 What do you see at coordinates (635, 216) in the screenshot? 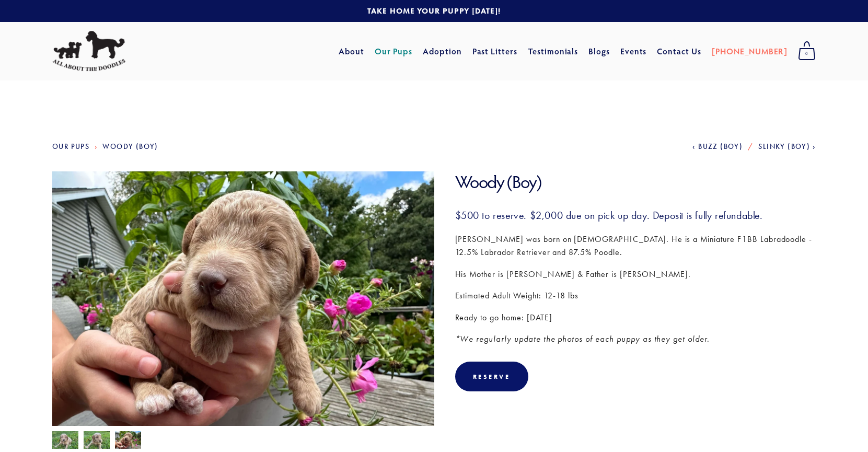
I see `h3: $500 to reserve. $2,000 due on pick up day. Deposit is fully refundable.` at bounding box center [635, 216].